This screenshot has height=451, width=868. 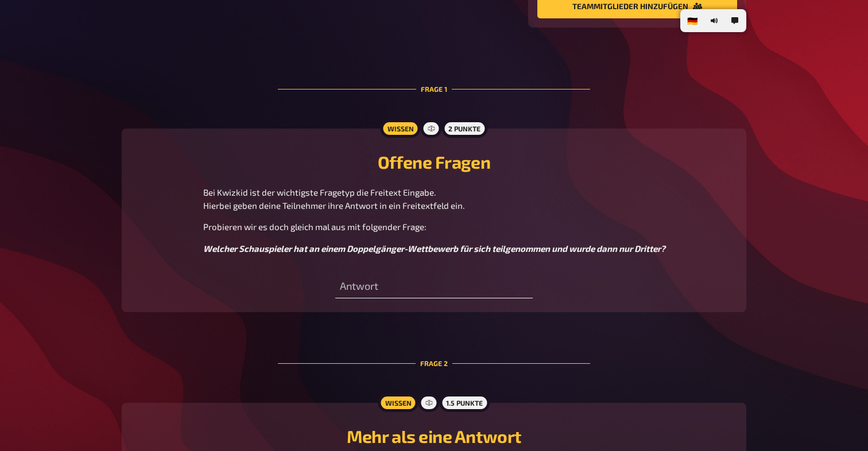 What do you see at coordinates (315, 227) in the screenshot?
I see `span: Probieren wir es doch gleich mal aus mit folgender Frage:` at bounding box center [315, 227].